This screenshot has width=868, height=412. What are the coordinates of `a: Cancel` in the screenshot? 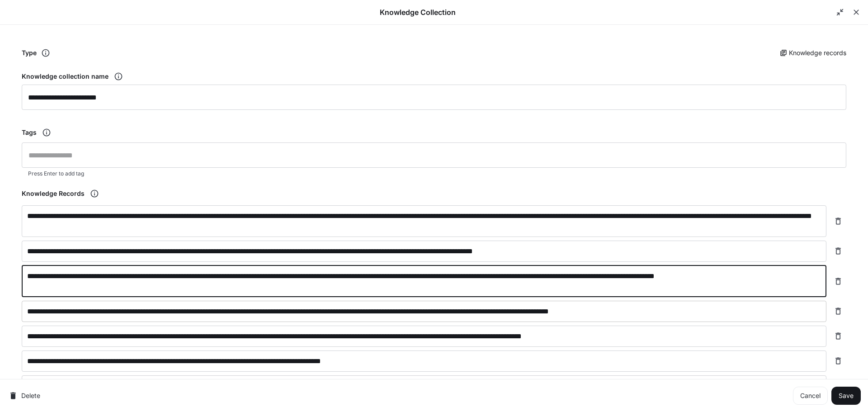 It's located at (810, 396).